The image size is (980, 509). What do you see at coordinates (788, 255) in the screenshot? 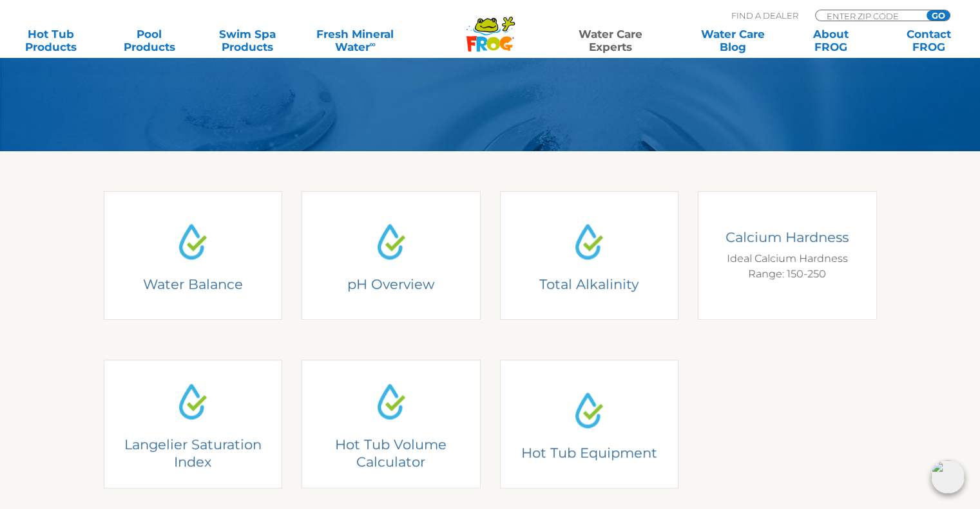
I see `a: Water Drop IconTotal HardnessCalcium HardnessIdeal Calcium Hardness Range: 150-250` at bounding box center [788, 255].